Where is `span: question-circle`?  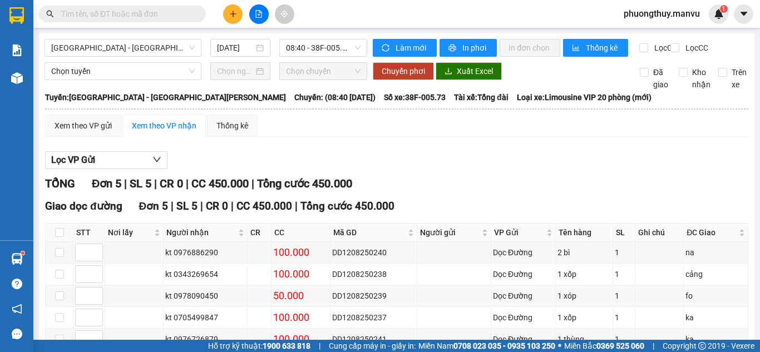
span: question-circle is located at coordinates (17, 284).